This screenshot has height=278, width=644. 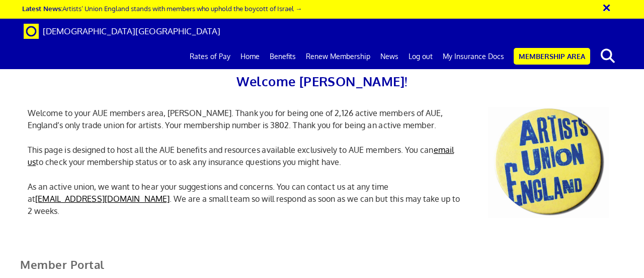 I want to click on p: This page is designed to host all the AUE benefits and resources available exclusively to AUE mem..., so click(x=246, y=156).